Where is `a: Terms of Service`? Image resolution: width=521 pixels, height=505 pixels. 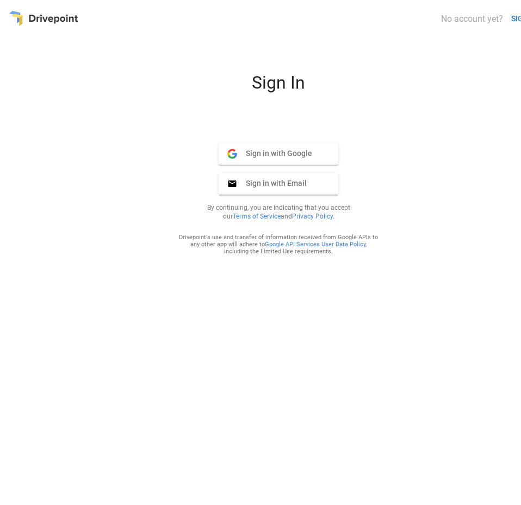
a: Terms of Service is located at coordinates (257, 216).